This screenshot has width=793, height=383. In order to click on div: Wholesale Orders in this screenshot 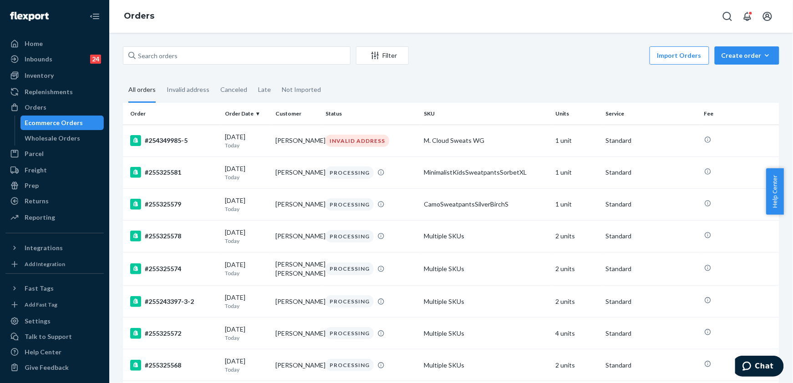, I will do `click(53, 138)`.